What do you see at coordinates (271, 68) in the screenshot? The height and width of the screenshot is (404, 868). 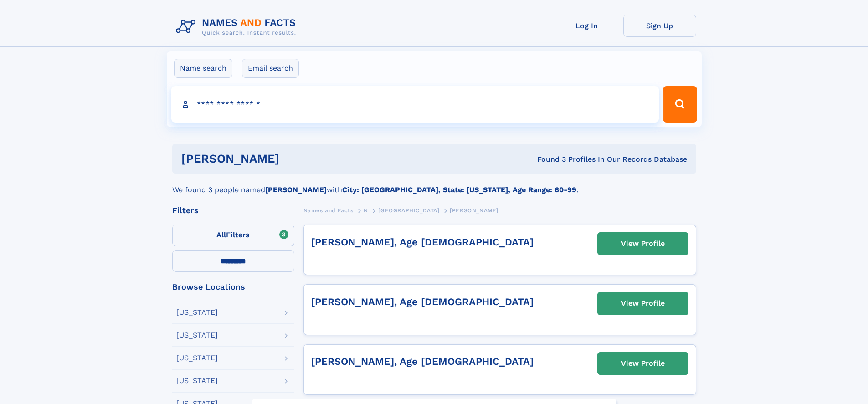 I see `label: Email search` at bounding box center [271, 68].